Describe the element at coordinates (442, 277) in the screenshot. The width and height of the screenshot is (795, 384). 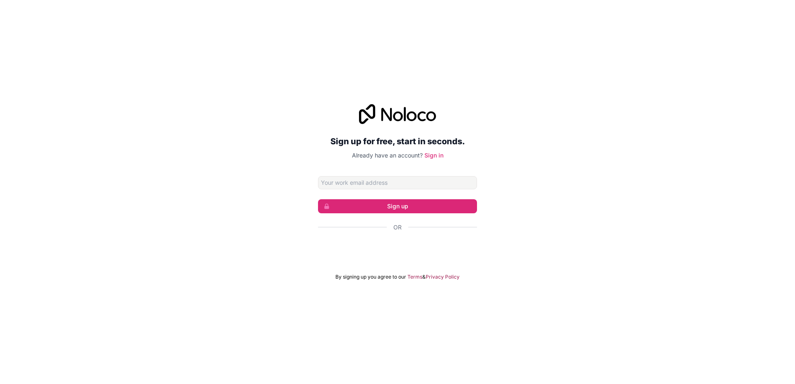
I see `a: Privacy Policy` at that location.